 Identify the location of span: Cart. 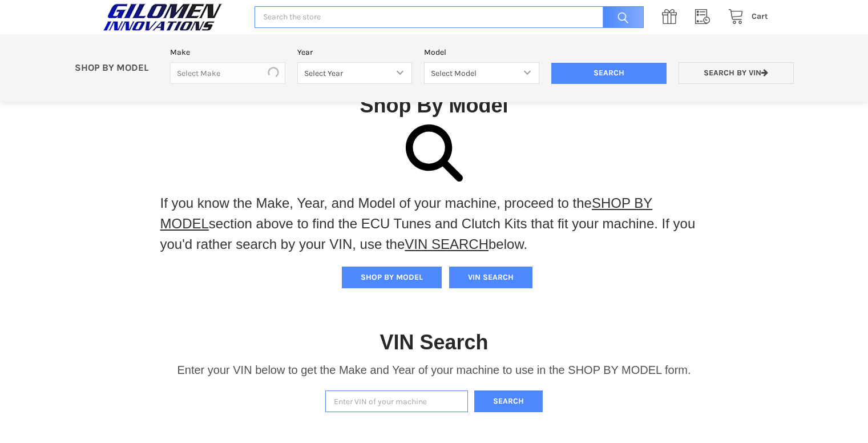
(759, 16).